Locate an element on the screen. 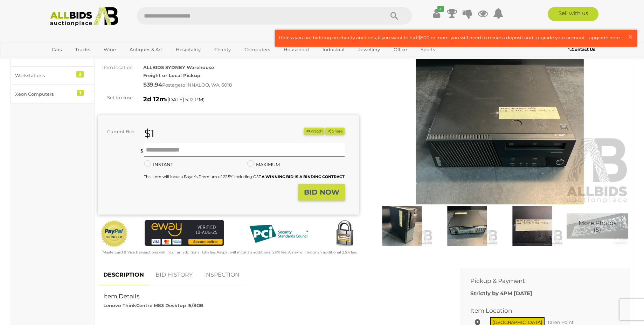  label: MAXIMUM is located at coordinates (263, 164).